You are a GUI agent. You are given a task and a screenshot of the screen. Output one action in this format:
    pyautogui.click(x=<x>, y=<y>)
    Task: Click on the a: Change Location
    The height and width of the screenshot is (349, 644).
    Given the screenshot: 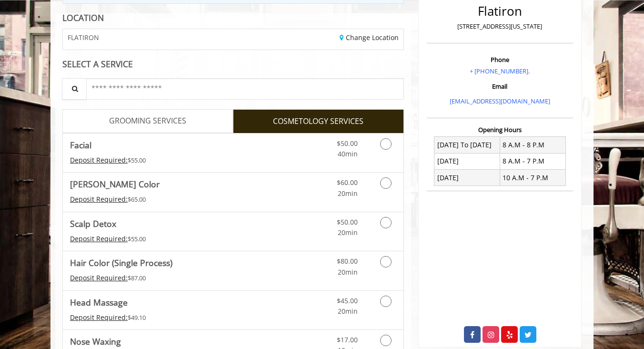 What is the action you would take?
    pyautogui.click(x=369, y=37)
    